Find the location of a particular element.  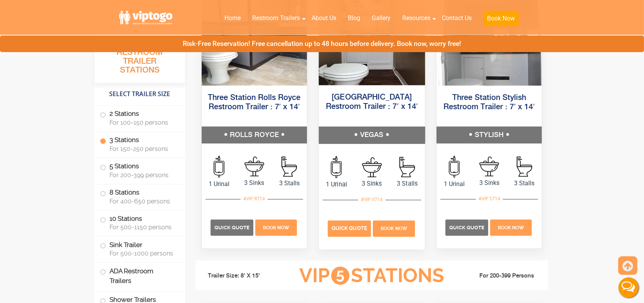

a: Three Station Stylish Restroom Trailer : 7′ x 14′ is located at coordinates (489, 102).